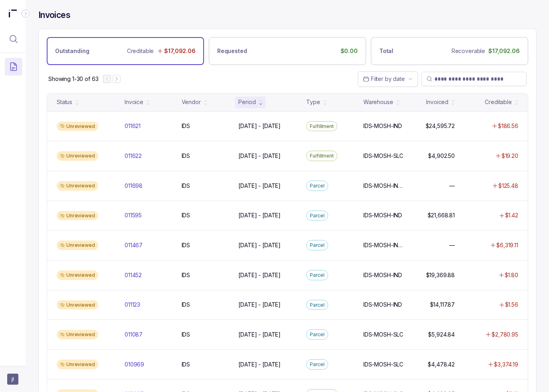  Describe the element at coordinates (54, 15) in the screenshot. I see `h4: Invoices` at that location.